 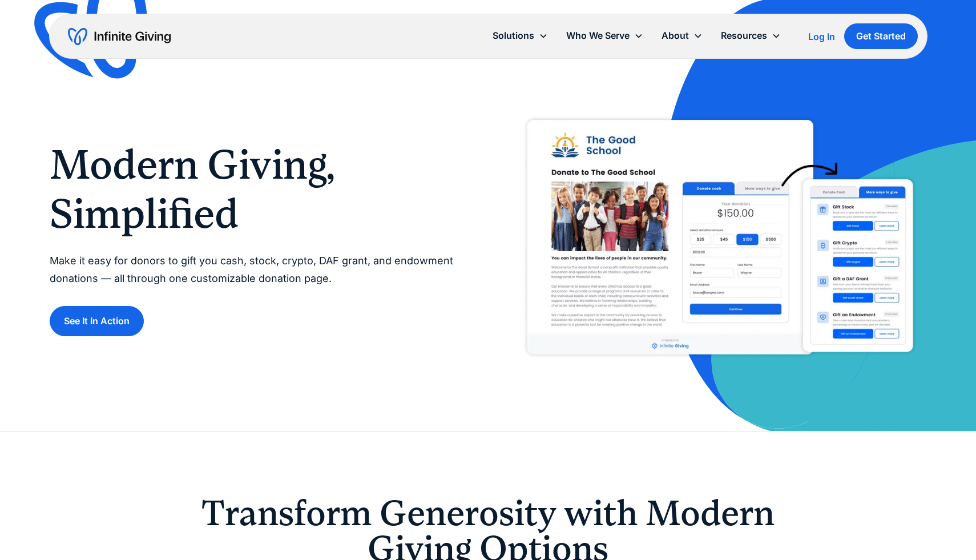 What do you see at coordinates (744, 35) in the screenshot?
I see `div: Resources` at bounding box center [744, 35].